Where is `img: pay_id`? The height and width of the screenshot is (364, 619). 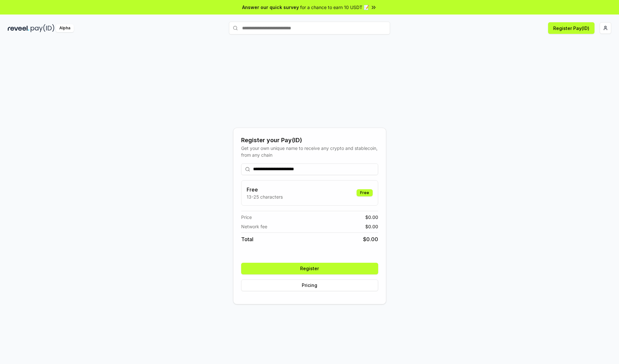 img: pay_id is located at coordinates (43, 28).